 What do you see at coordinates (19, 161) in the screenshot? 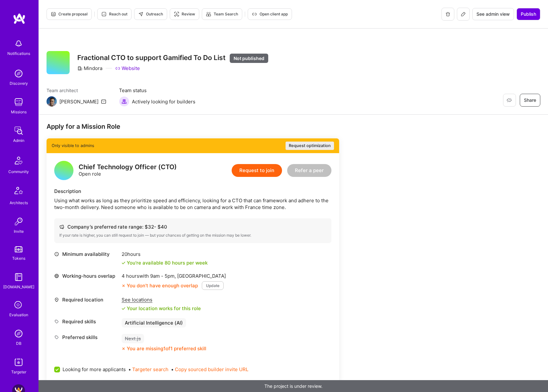
I see `img: Community` at bounding box center [19, 161].